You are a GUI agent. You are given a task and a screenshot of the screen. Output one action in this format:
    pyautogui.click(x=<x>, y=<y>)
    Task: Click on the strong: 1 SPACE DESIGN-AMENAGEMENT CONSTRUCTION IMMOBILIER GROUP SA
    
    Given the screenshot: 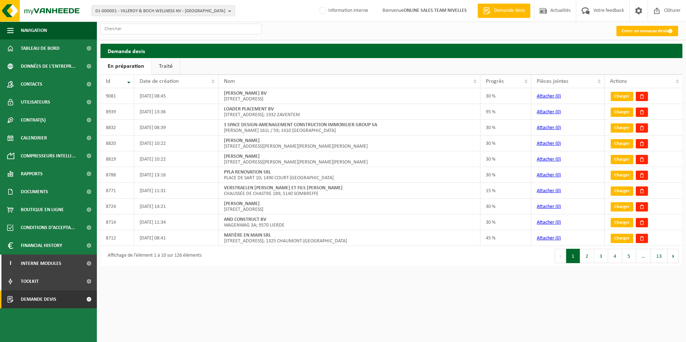 What is the action you would take?
    pyautogui.click(x=300, y=125)
    